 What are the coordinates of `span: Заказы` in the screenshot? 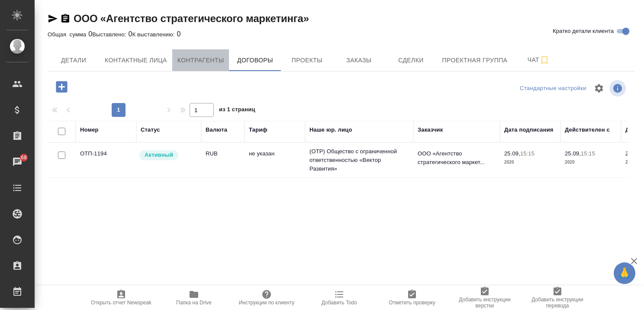 It's located at (359, 61).